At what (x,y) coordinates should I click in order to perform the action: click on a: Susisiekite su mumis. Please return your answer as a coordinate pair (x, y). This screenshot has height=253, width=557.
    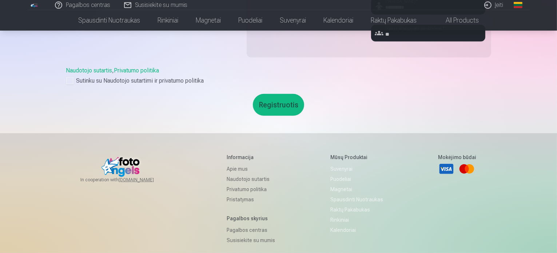
    Looking at the image, I should click on (251, 240).